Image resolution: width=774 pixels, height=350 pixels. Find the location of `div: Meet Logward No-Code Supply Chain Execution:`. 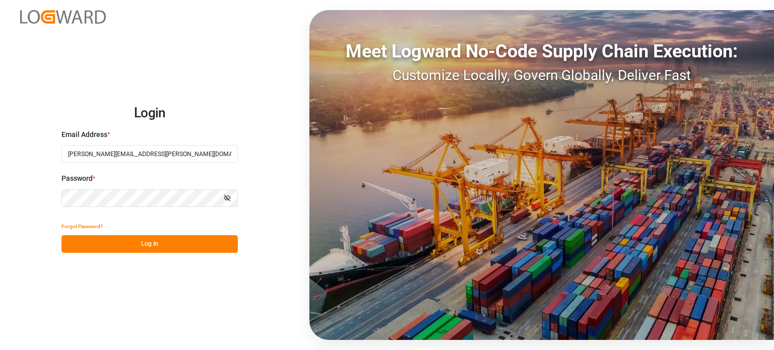

div: Meet Logward No-Code Supply Chain Execution: is located at coordinates (542, 51).